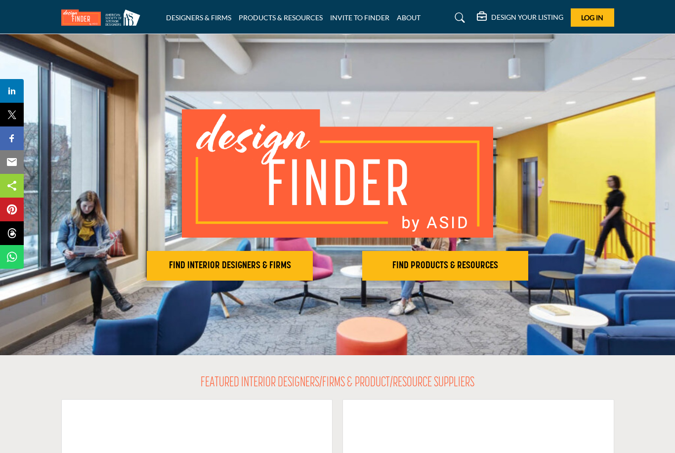 Image resolution: width=675 pixels, height=453 pixels. Describe the element at coordinates (199, 17) in the screenshot. I see `a: DESIGNERS & FIRMS` at that location.